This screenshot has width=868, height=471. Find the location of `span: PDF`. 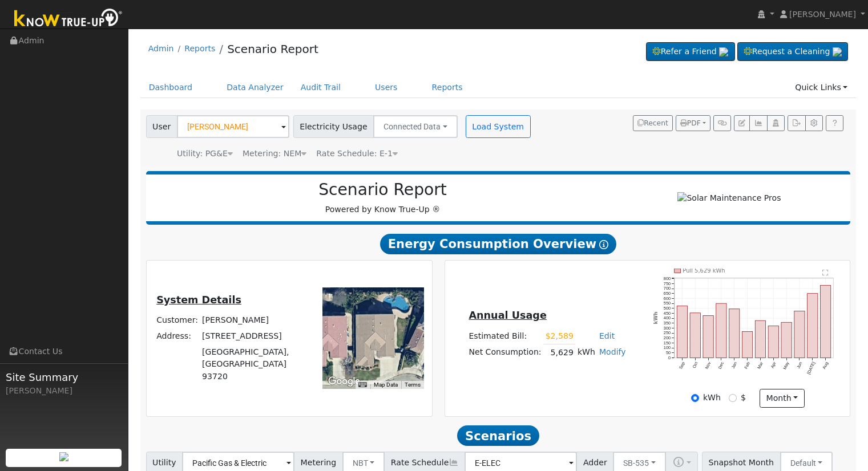

span: PDF is located at coordinates (690, 124).